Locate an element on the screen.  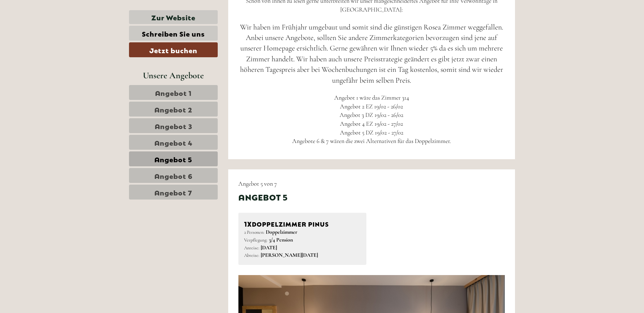
span: Angebot 1 is located at coordinates (174, 92).